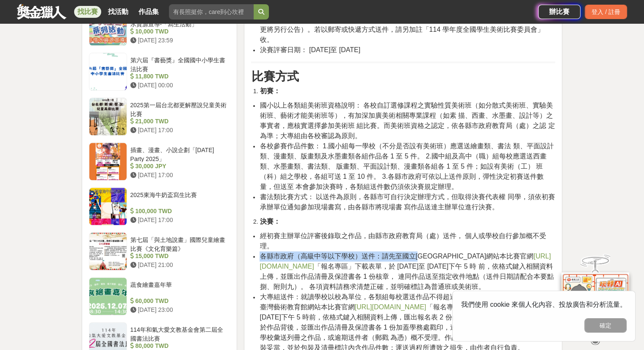 The height and width of the screenshot is (350, 644). What do you see at coordinates (596, 300) in the screenshot?
I see `img: d2146d9a-e6f6-4337-9592-8cefde37ba6b.png` at bounding box center [596, 300].